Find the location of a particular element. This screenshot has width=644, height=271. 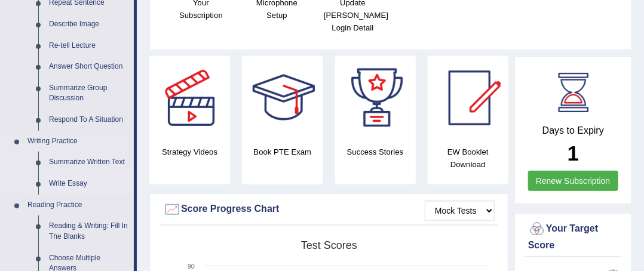

div: Score Progress Chart is located at coordinates (328, 210).